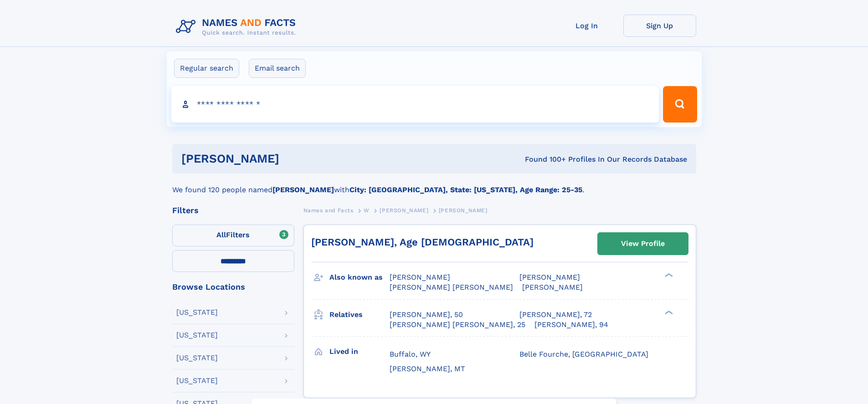 This screenshot has width=868, height=404. Describe the element at coordinates (233, 235) in the screenshot. I see `label: Filters` at that location.